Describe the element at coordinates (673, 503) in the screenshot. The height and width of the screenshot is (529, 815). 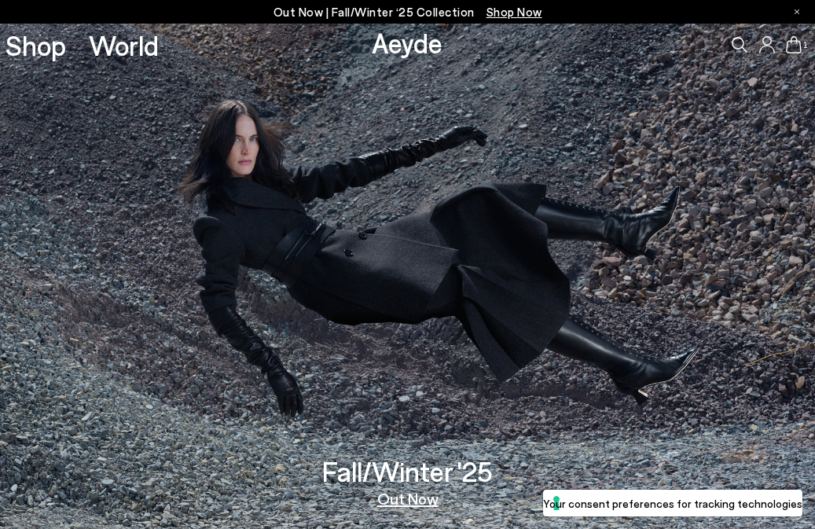
I see `label: Your consent preferences for tracking technologies` at that location.